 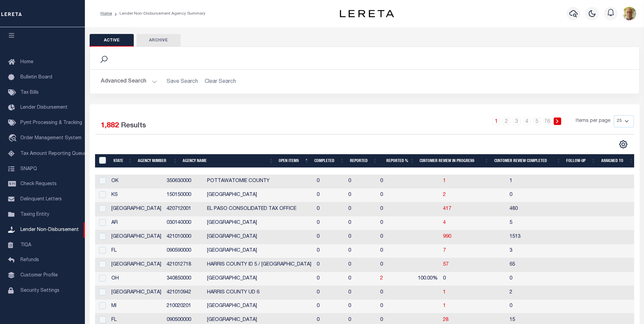 I want to click on td: 3, so click(x=539, y=251).